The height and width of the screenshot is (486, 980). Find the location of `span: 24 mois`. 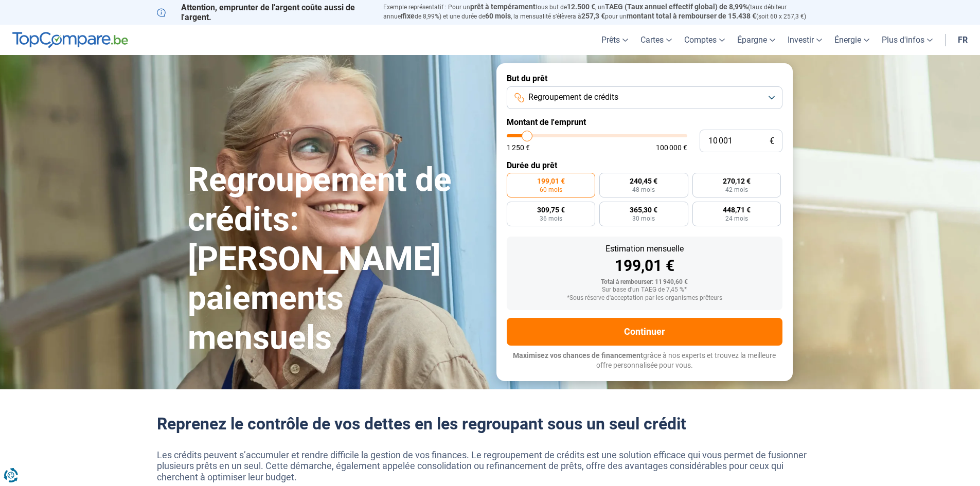

span: 24 mois is located at coordinates (737, 218).